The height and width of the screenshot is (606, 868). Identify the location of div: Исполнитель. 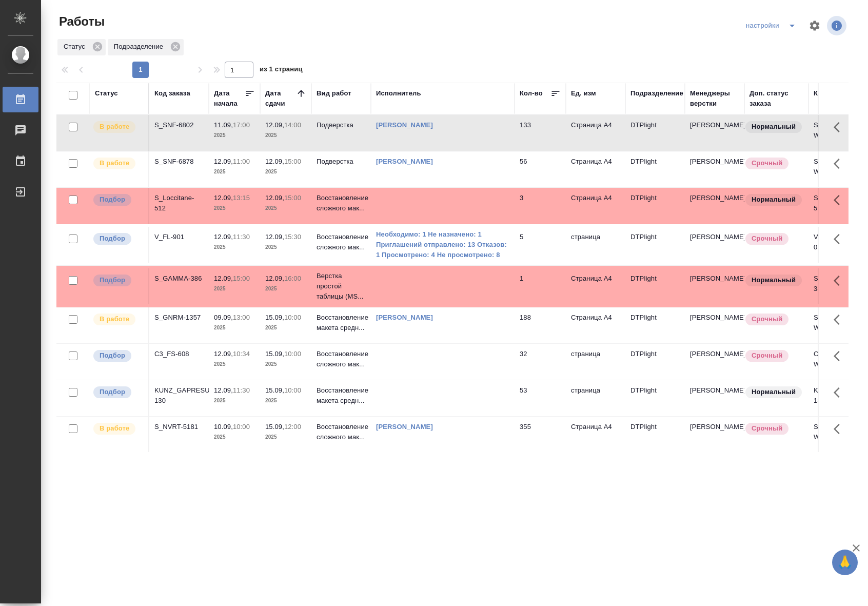
(399, 93).